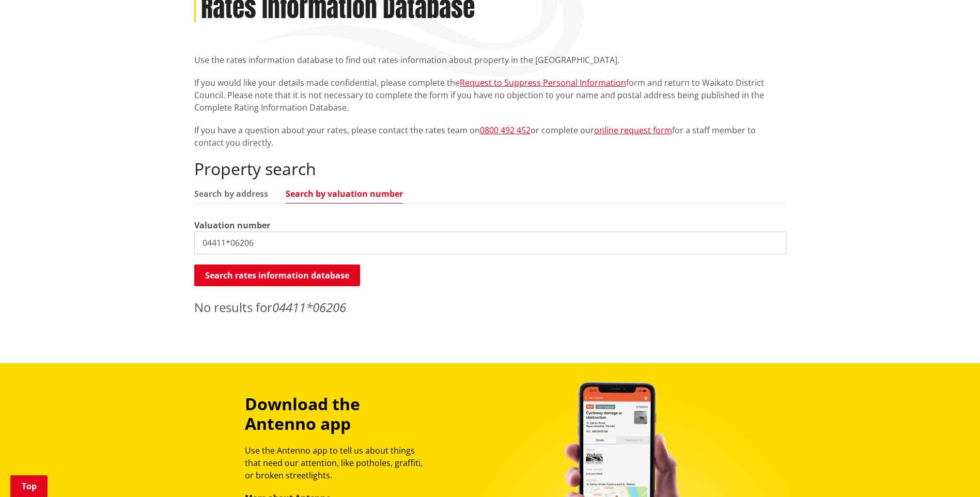 The image size is (980, 497). I want to click on h3: Download the Antenno app, so click(338, 414).